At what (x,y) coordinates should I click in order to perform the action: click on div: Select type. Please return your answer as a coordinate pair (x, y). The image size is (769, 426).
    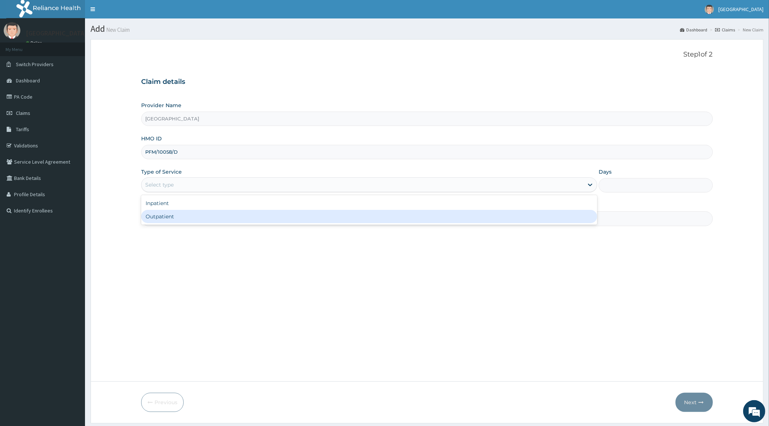
    Looking at the image, I should click on (159, 185).